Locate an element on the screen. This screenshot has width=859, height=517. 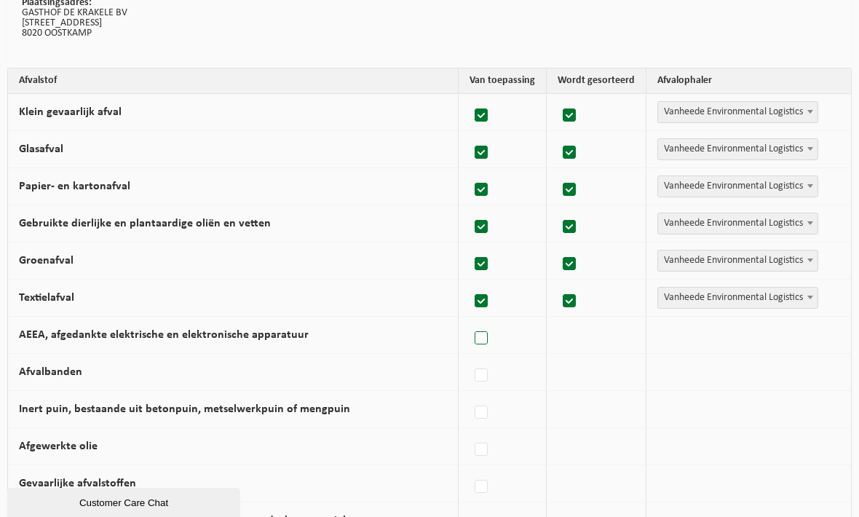
th: Afvalstof is located at coordinates (233, 81).